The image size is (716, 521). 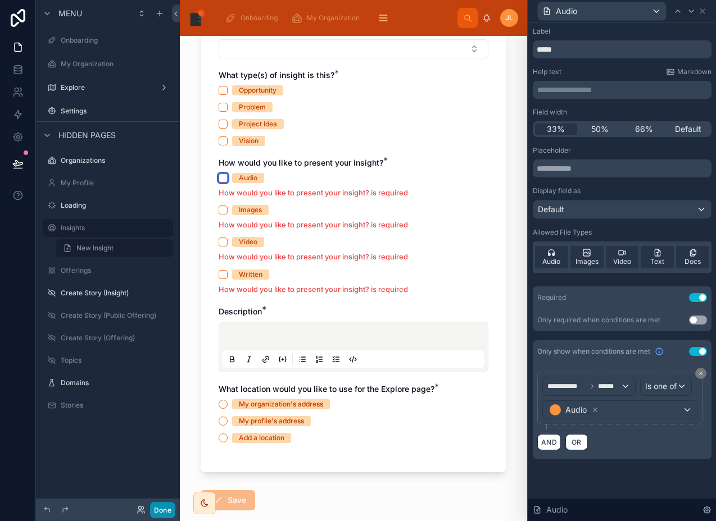 I want to click on div: Written, so click(x=251, y=275).